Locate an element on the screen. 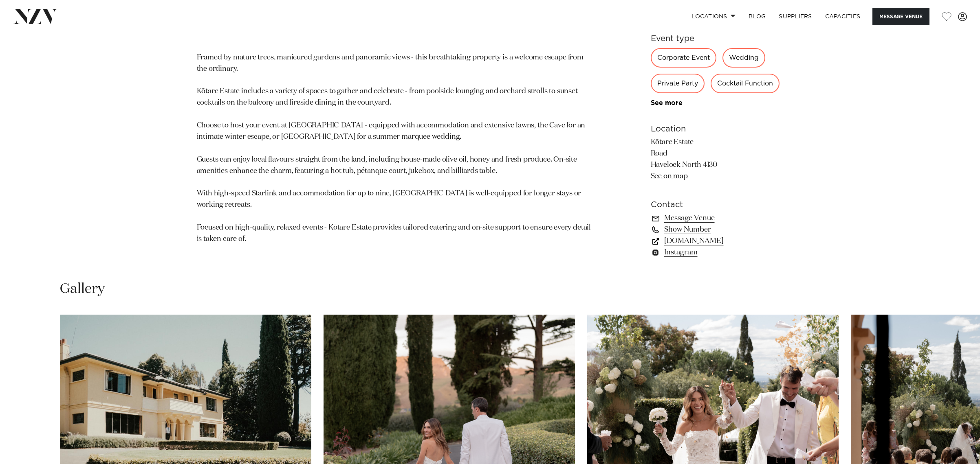 The width and height of the screenshot is (980, 464). a: SUPPLIERS is located at coordinates (795, 16).